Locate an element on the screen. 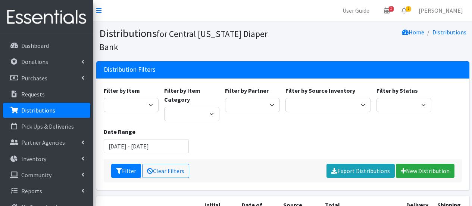 The height and width of the screenshot is (206, 472). label: Date Range is located at coordinates (119, 131).